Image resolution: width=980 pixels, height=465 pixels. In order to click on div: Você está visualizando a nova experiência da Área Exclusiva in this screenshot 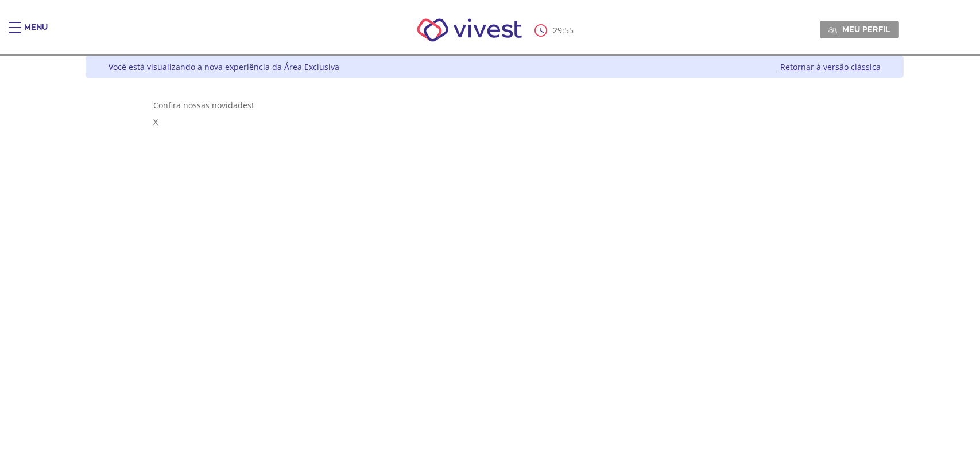, I will do `click(224, 67)`.